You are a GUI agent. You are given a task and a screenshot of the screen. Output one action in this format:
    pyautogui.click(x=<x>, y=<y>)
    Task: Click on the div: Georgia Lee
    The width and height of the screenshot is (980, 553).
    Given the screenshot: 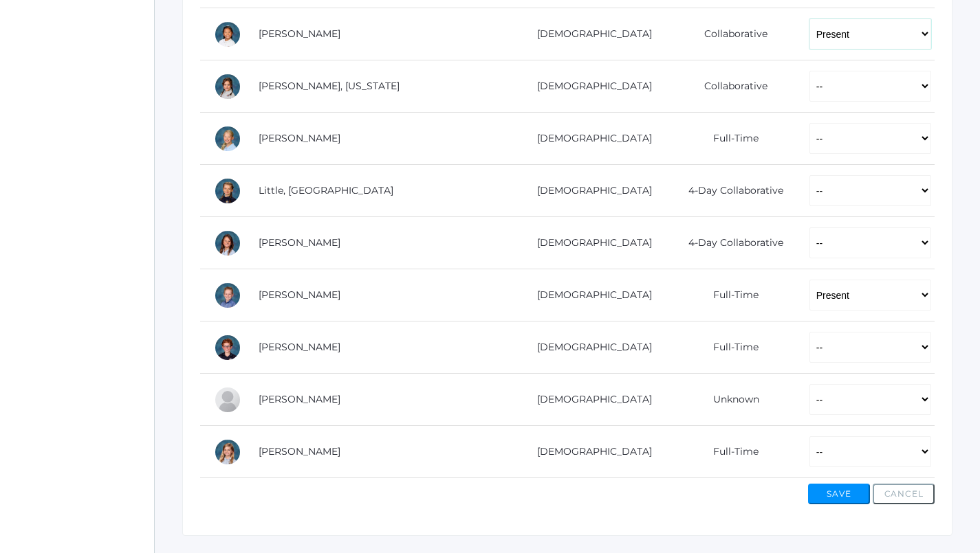 What is the action you would take?
    pyautogui.click(x=228, y=87)
    